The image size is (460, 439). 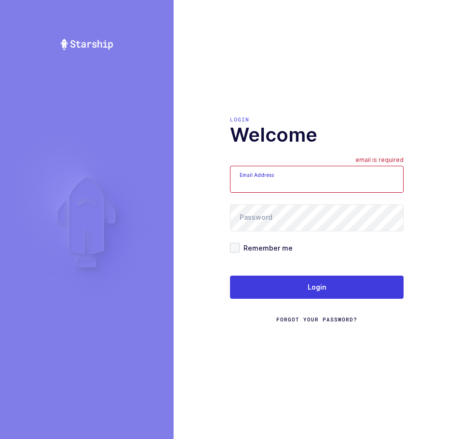 I want to click on button: Login, so click(x=317, y=287).